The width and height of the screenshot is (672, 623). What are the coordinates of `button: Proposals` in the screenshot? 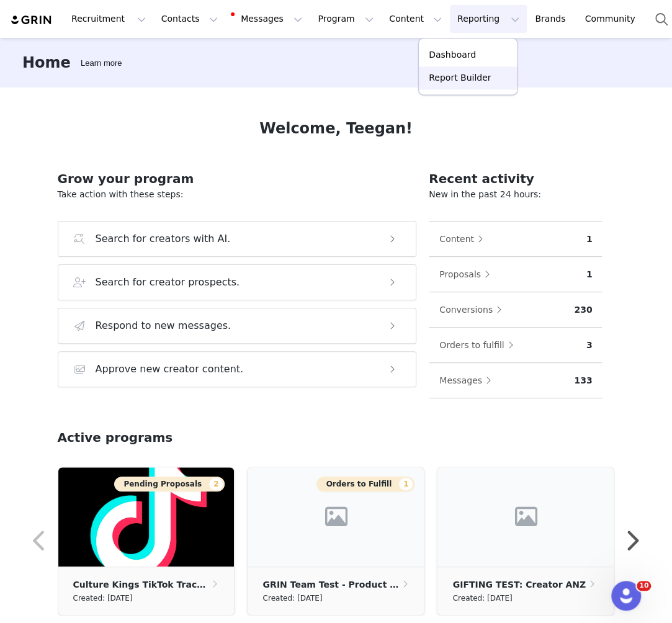 It's located at (467, 274).